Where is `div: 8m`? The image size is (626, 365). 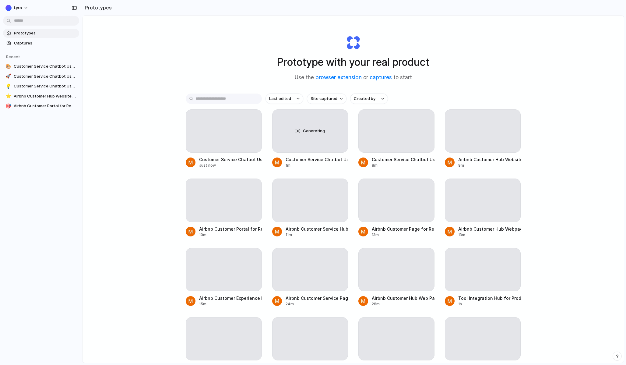
div: 8m is located at coordinates (403, 165).